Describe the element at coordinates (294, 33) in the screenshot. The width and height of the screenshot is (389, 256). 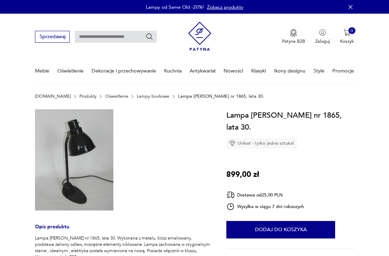
I see `img: Ikona medalu` at that location.